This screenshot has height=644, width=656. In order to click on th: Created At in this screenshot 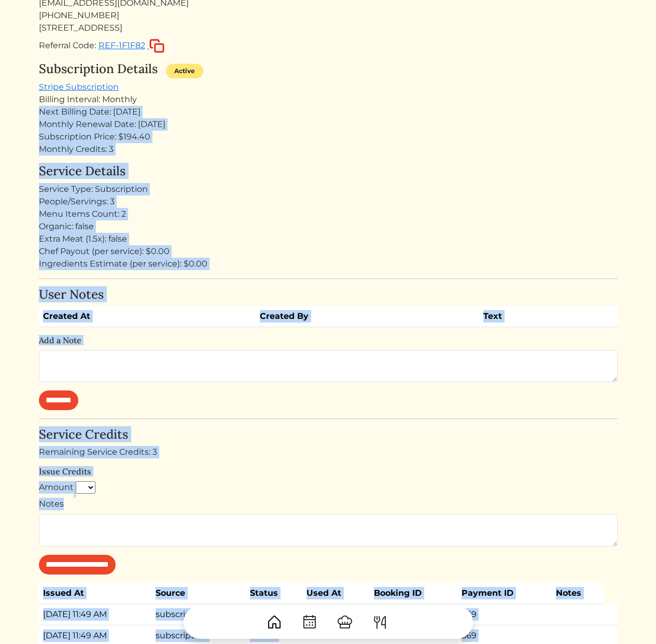, I will do `click(147, 316)`.